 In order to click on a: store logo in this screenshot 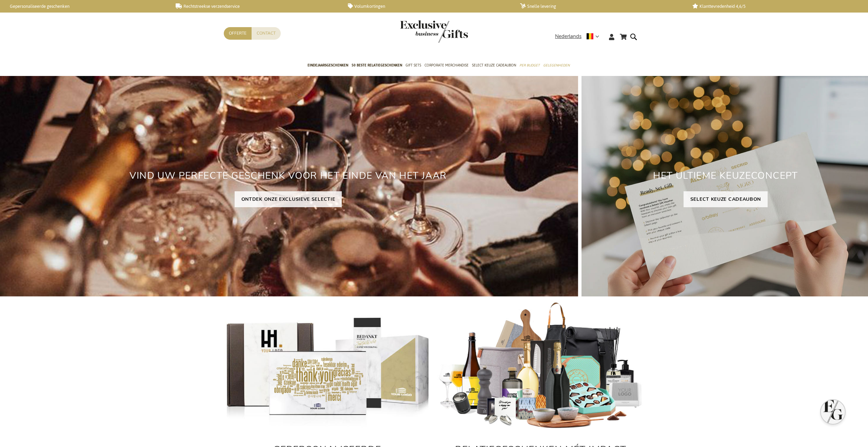, I will do `click(418, 32)`.